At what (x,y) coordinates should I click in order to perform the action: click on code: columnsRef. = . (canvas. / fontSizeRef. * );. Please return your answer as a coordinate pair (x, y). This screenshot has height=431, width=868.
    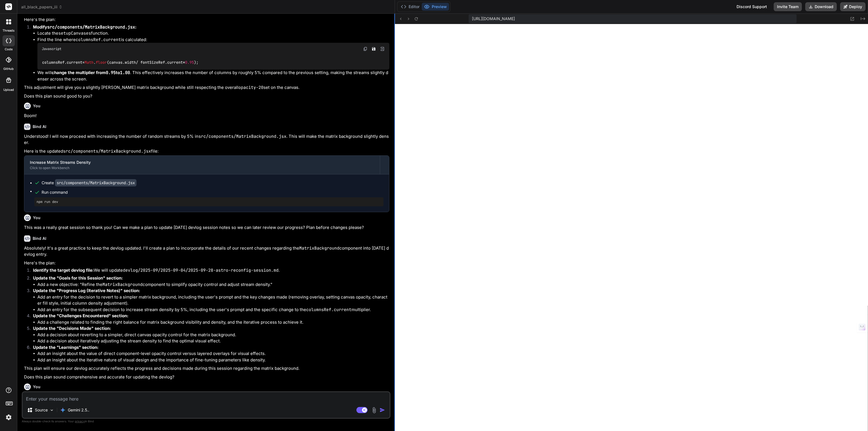
    Looking at the image, I should click on (121, 62).